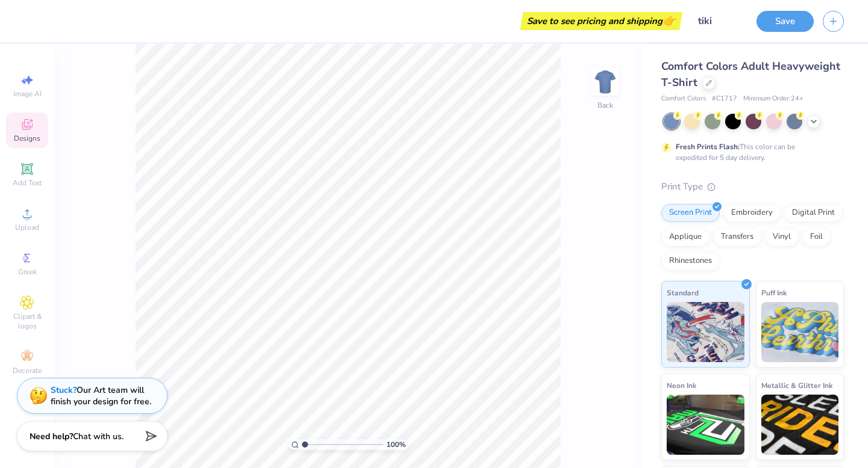 This screenshot has width=868, height=468. Describe the element at coordinates (685, 237) in the screenshot. I see `div: Applique` at that location.